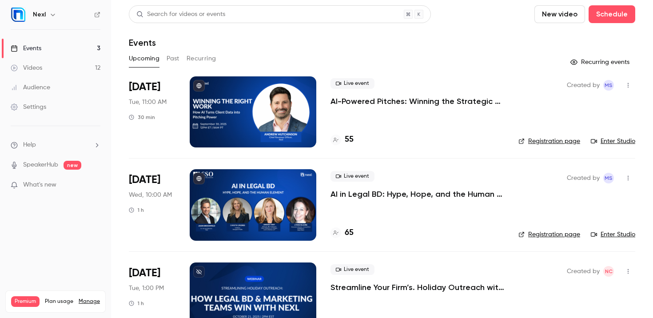 The width and height of the screenshot is (653, 318). What do you see at coordinates (609, 272) in the screenshot?
I see `span: NC` at bounding box center [609, 272].